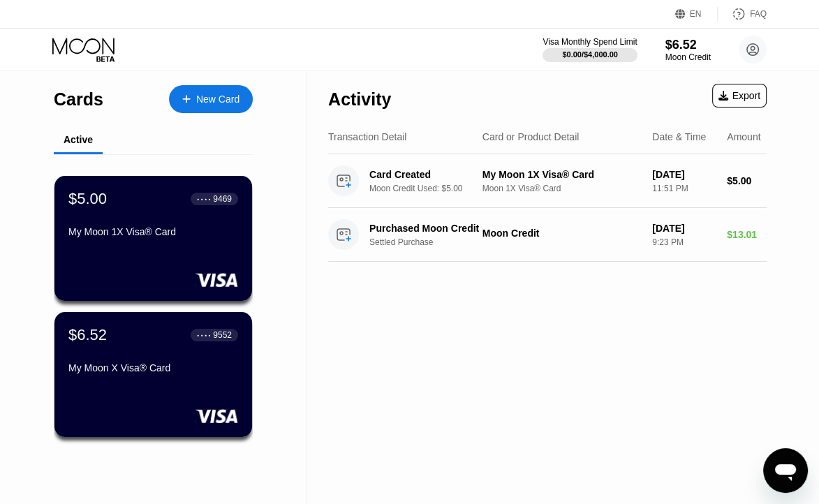  Describe the element at coordinates (590, 55) in the screenshot. I see `div: $0.00 / $4,000.00` at that location.